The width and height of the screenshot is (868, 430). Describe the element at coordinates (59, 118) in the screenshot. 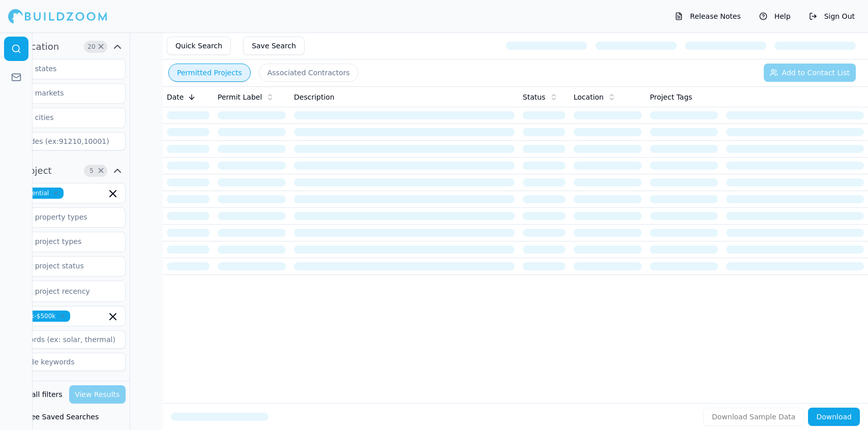

I see `input: Select cities` at that location.